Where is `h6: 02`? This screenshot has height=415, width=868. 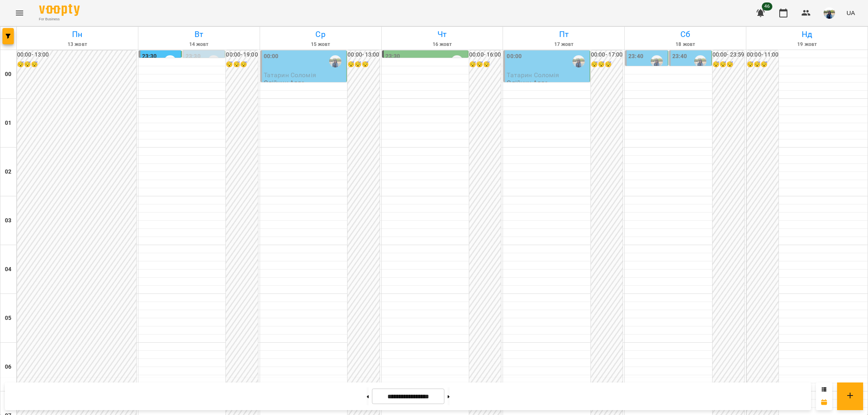
h6: 02 is located at coordinates (8, 172).